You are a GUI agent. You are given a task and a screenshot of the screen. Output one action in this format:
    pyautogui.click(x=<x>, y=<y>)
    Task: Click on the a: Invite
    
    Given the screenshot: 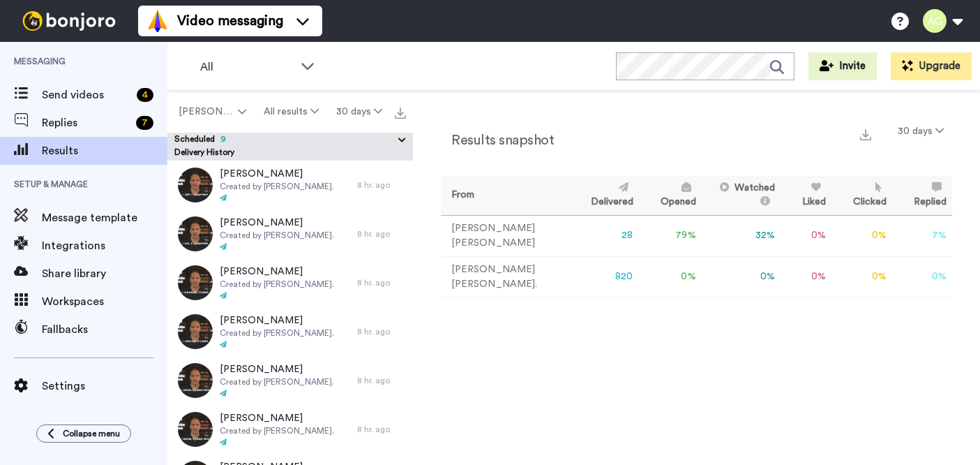 What is the action you would take?
    pyautogui.click(x=843, y=66)
    